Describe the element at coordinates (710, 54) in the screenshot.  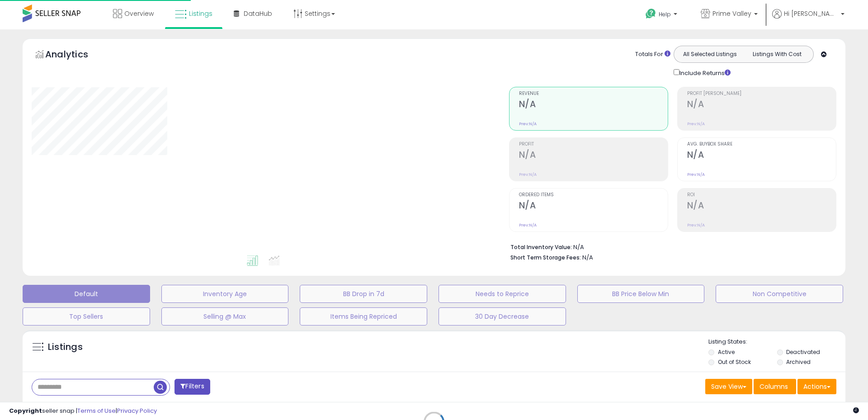
I see `button: All Selected Listings` at that location.